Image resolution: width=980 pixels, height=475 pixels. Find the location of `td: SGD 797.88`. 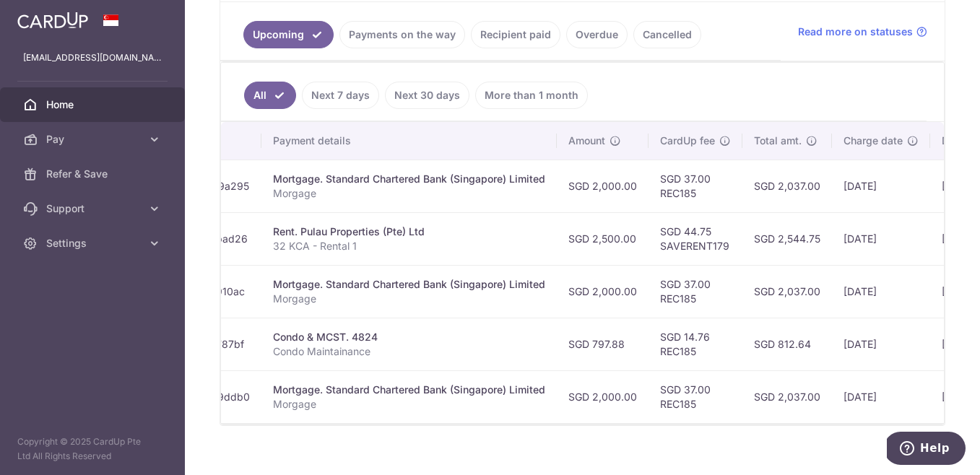

td: SGD 797.88 is located at coordinates (603, 344).